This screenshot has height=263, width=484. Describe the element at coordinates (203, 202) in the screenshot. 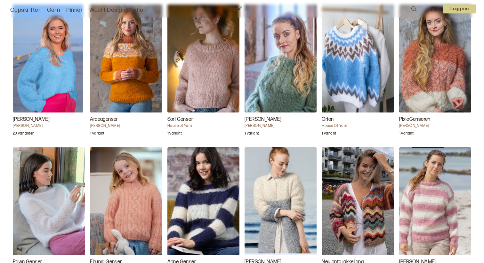

I see `img: Dale GarnAcne Genser` at that location.